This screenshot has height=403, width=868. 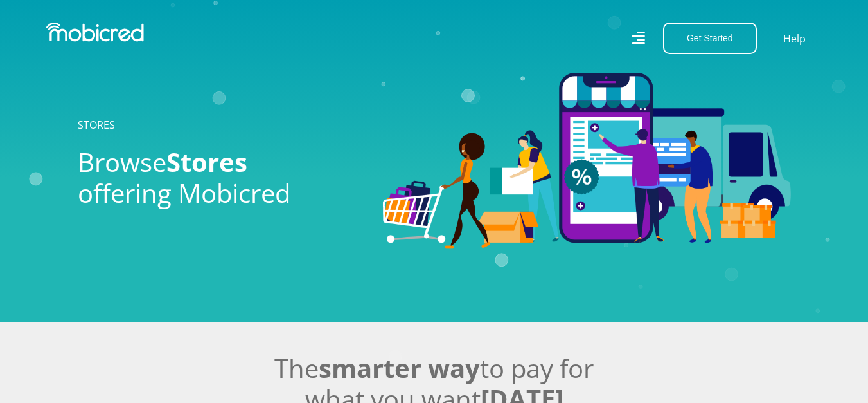 What do you see at coordinates (586, 161) in the screenshot?
I see `img: Stores` at bounding box center [586, 161].